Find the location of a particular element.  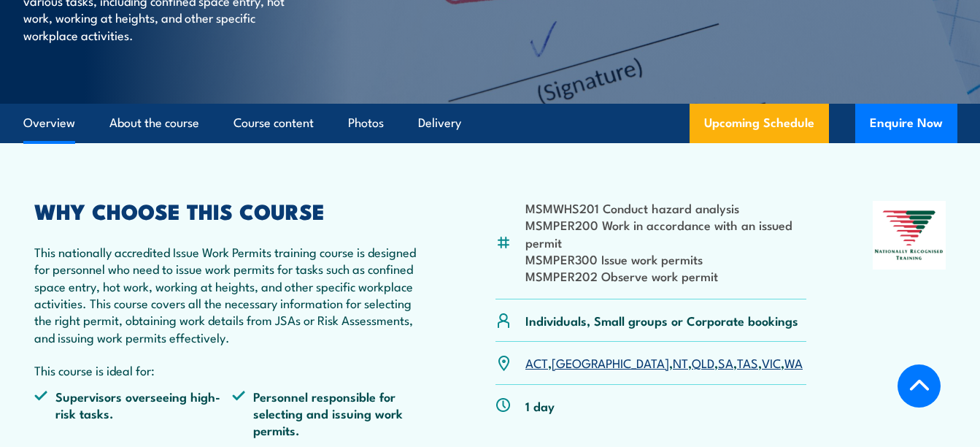

a: TAS is located at coordinates (748, 362).